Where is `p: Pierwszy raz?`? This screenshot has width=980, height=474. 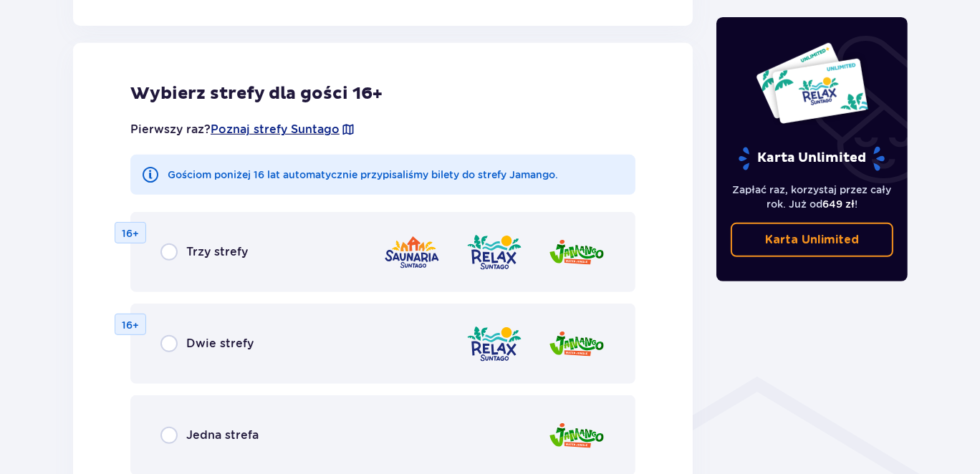 p: Pierwszy raz? is located at coordinates (243, 130).